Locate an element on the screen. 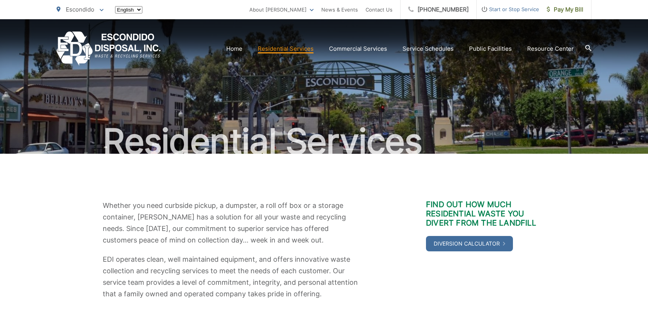 Image resolution: width=648 pixels, height=309 pixels. h1: Residential Services is located at coordinates (324, 142).